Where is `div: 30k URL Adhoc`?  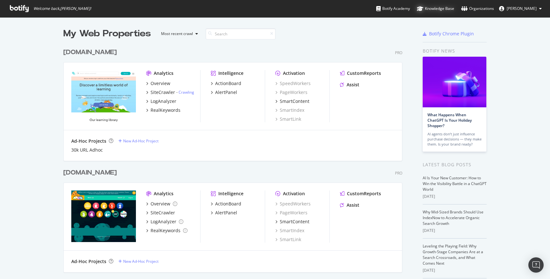 div: 30k URL Adhoc is located at coordinates (87, 150).